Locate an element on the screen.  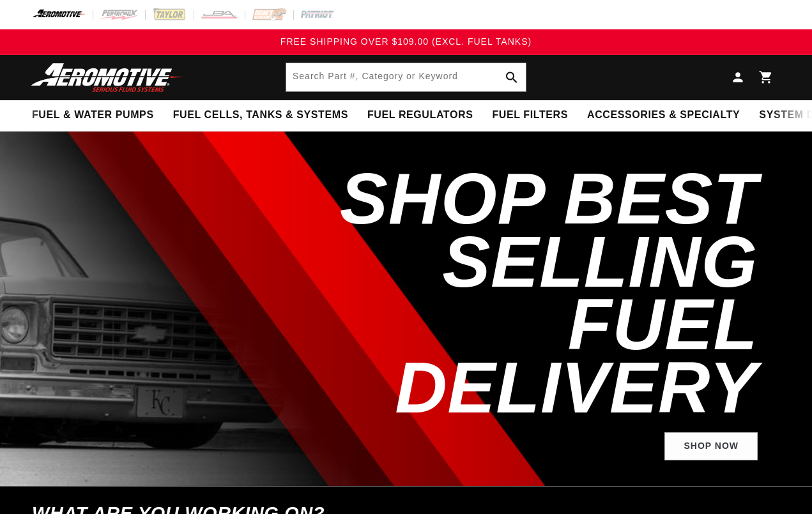
a: Shop Now is located at coordinates (711, 446).